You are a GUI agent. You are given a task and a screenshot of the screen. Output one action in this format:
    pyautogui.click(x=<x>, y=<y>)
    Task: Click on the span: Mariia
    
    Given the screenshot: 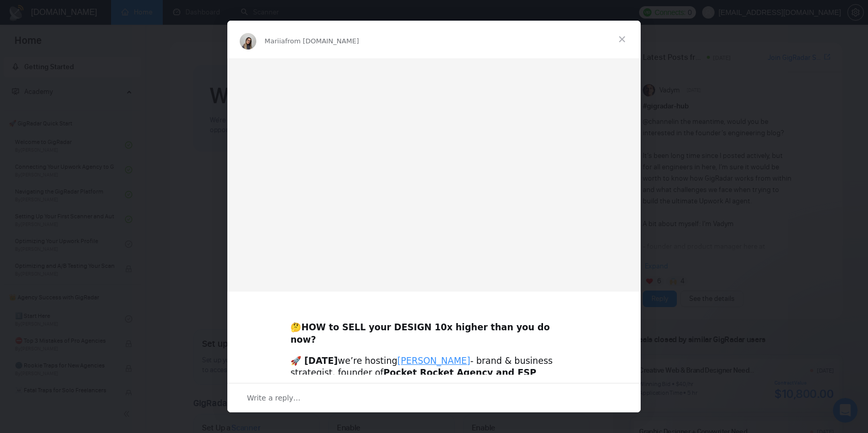 What is the action you would take?
    pyautogui.click(x=275, y=41)
    